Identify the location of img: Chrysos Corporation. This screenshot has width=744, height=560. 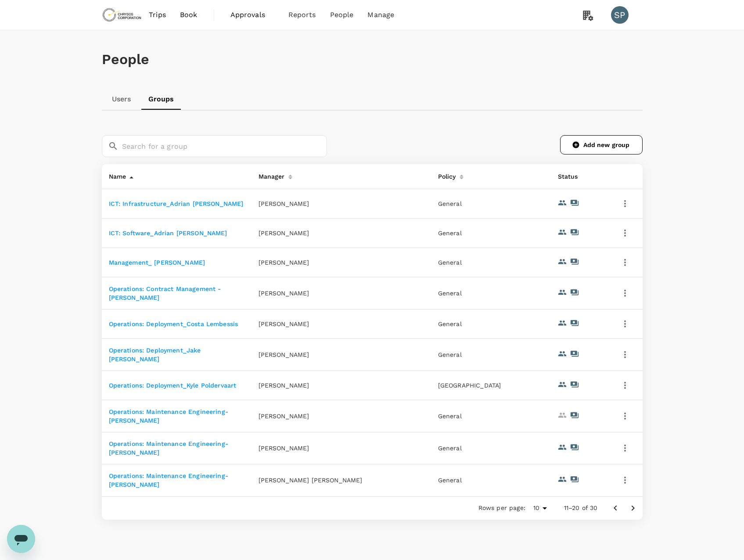
(122, 15).